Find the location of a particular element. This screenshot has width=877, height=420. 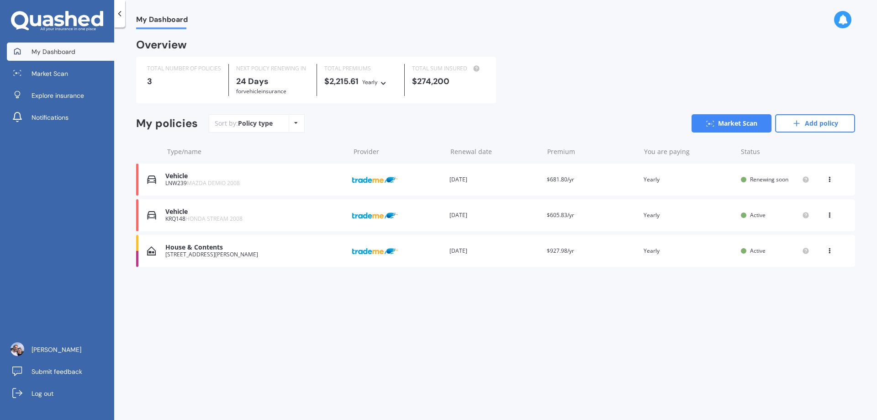

div: TOTAL SUM INSURED is located at coordinates (448, 68).